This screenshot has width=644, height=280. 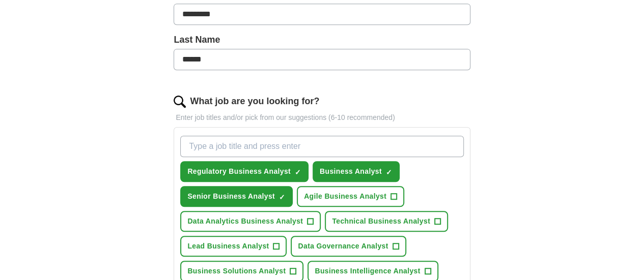 What do you see at coordinates (236, 271) in the screenshot?
I see `span: Business Solutions Analyst` at bounding box center [236, 271].